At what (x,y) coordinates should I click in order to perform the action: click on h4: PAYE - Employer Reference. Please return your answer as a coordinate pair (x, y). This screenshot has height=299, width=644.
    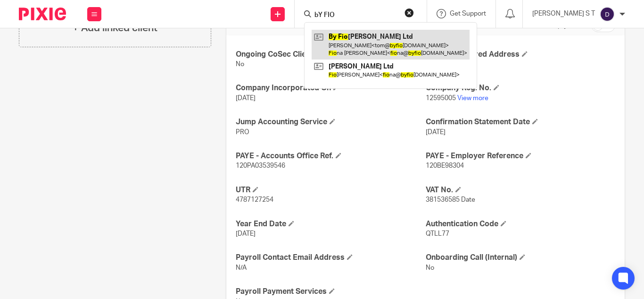
    Looking at the image, I should click on (521, 156).